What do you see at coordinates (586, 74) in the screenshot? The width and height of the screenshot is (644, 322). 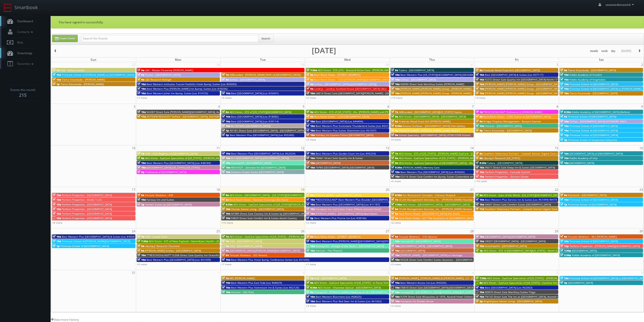 I see `span: Kiddie Academy of Franklin` at bounding box center [586, 74].